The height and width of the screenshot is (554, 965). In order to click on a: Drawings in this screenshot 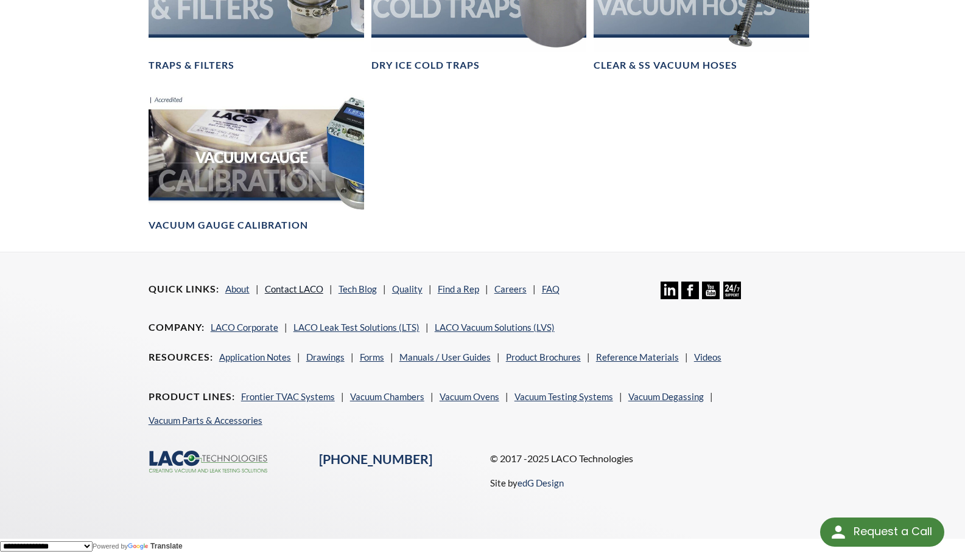, I will do `click(325, 357)`.